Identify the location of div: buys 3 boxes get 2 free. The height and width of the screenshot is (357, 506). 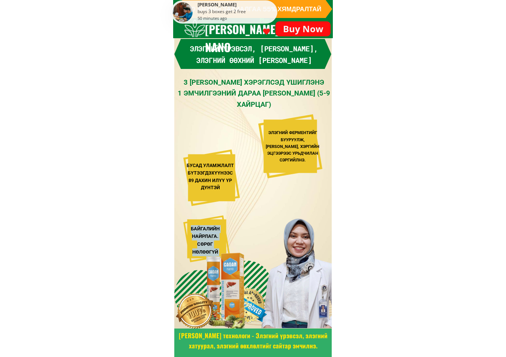
(236, 12).